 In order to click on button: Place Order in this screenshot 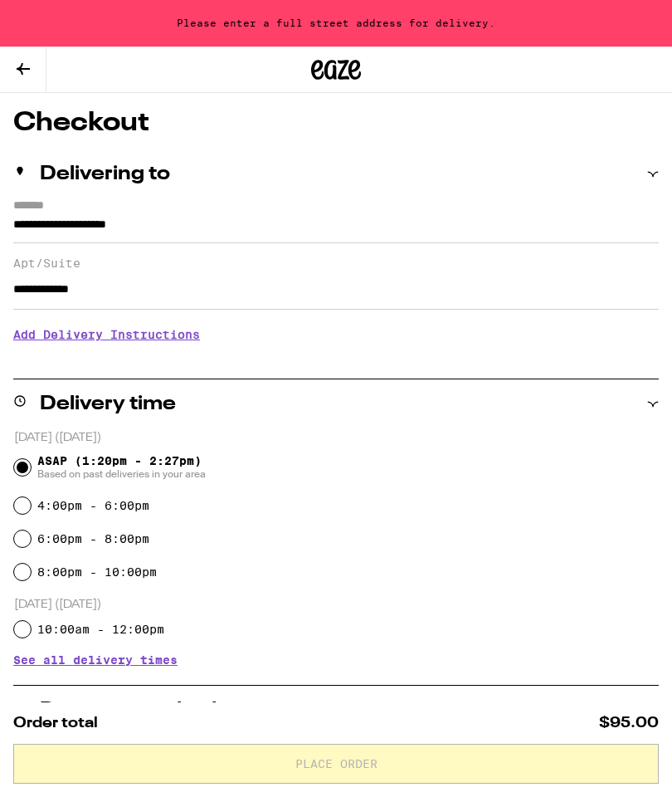, I will do `click(336, 764)`.